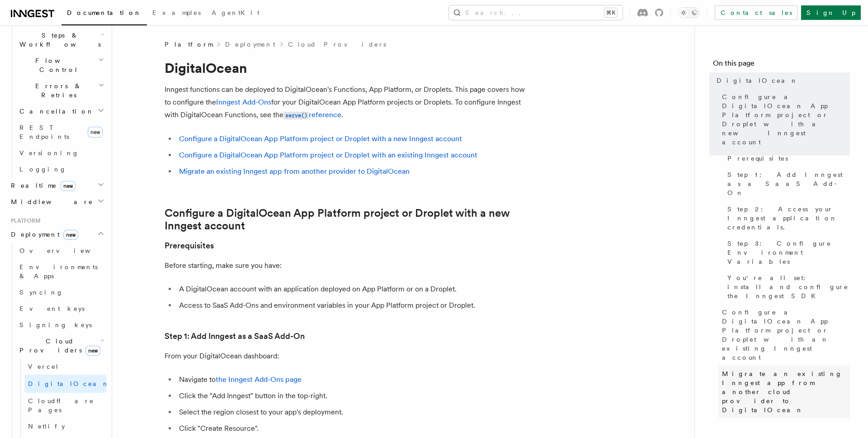 The width and height of the screenshot is (868, 438). I want to click on span: Syncing, so click(41, 293).